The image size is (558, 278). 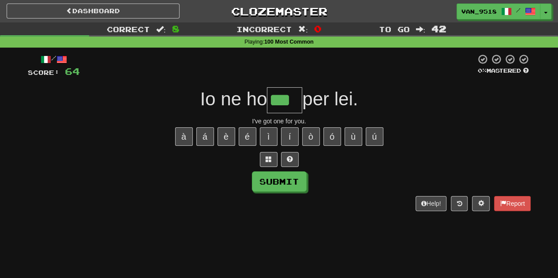 I want to click on span: 42, so click(x=439, y=29).